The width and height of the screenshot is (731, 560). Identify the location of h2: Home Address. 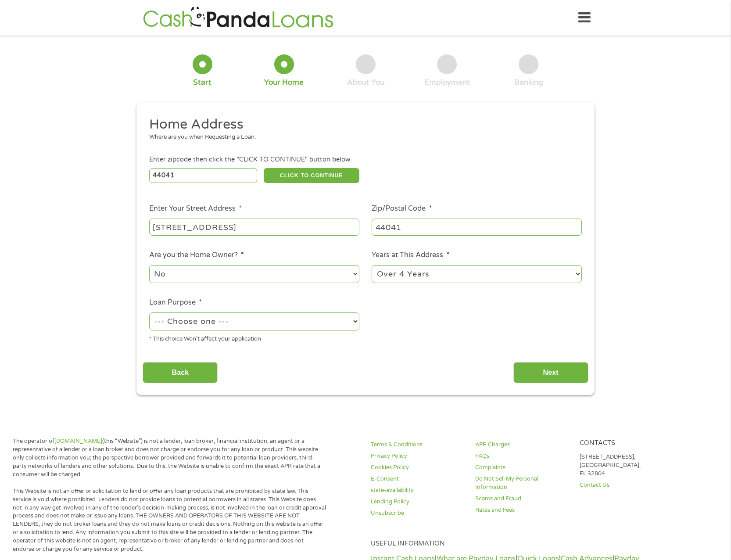
(363, 125).